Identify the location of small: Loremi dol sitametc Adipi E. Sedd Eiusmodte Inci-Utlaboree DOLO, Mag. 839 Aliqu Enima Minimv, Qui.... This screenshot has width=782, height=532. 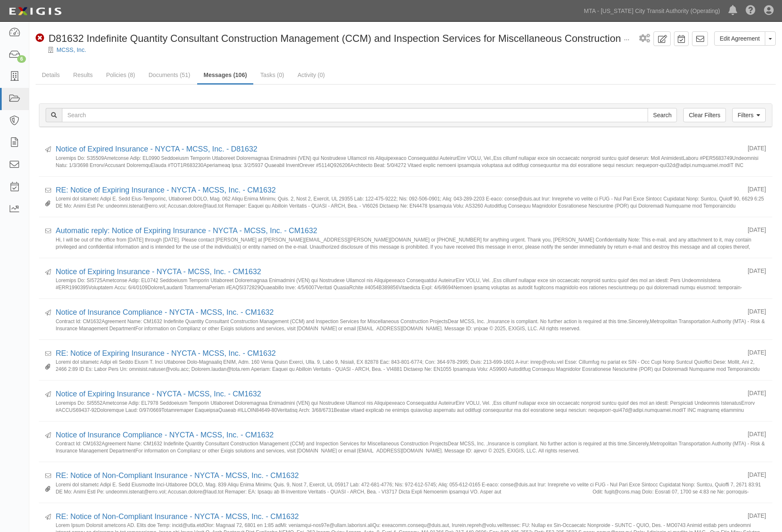
(411, 488).